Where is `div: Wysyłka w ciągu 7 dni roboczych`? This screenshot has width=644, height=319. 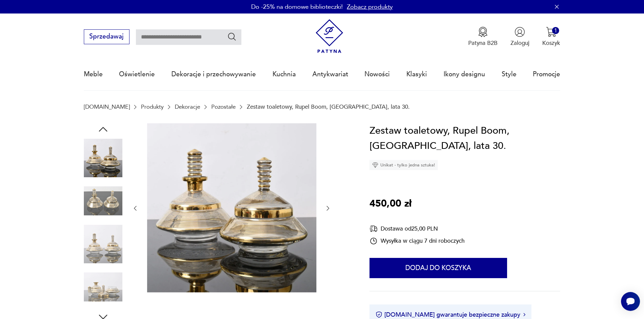 div: Wysyłka w ciągu 7 dni roboczych is located at coordinates (417, 241).